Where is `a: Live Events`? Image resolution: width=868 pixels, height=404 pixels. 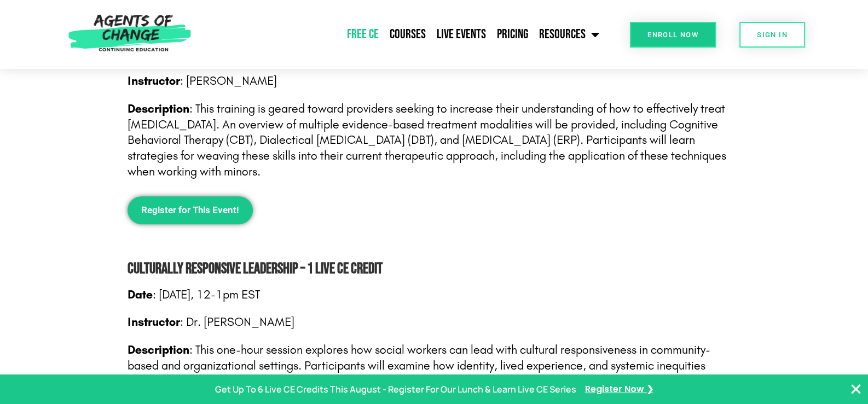 a: Live Events is located at coordinates (461, 34).